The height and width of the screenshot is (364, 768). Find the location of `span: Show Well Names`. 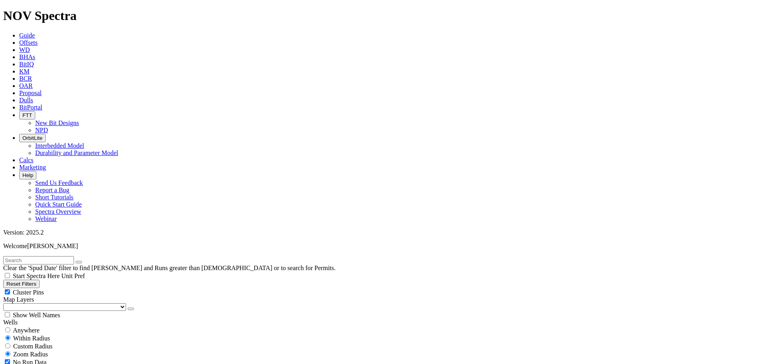

span: Show Well Names is located at coordinates (36, 315).